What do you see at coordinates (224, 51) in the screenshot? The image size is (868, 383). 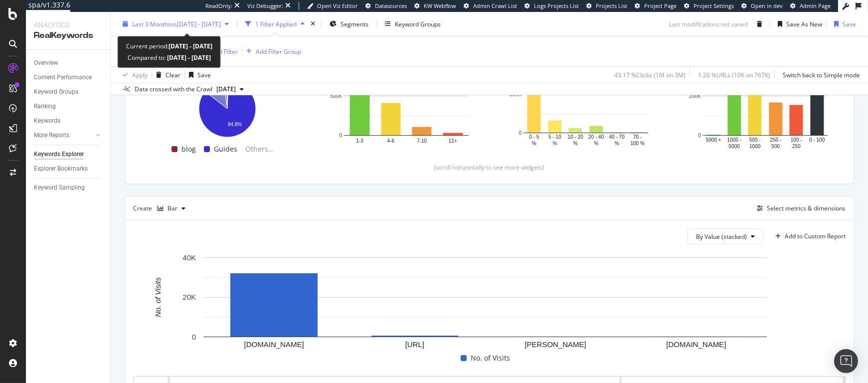 I see `div: Add Filter` at bounding box center [224, 51].